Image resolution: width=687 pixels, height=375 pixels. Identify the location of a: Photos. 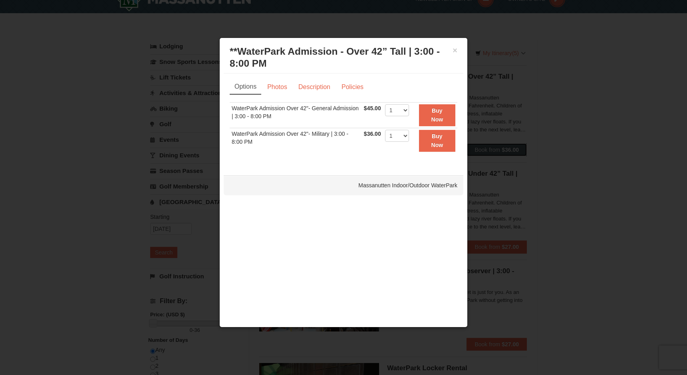
(277, 87).